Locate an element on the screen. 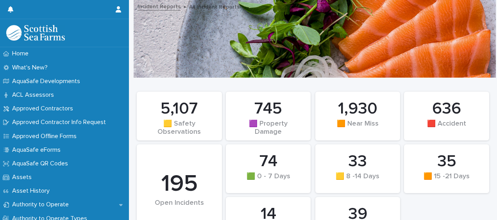 The height and width of the screenshot is (220, 497). p: AquaSafe eForms is located at coordinates (38, 150).